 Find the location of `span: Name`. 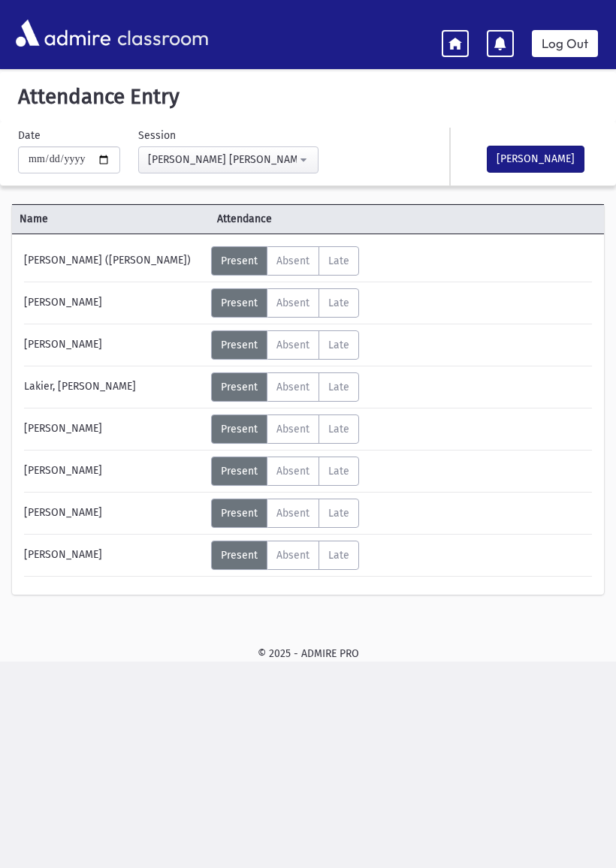

span: Name is located at coordinates (110, 218).